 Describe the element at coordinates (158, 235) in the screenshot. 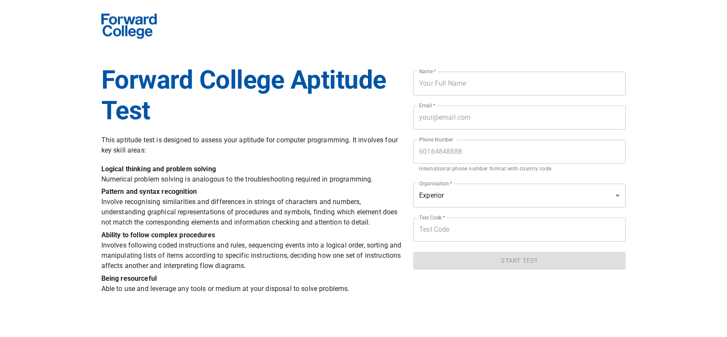

I see `b: Ability to follow complex procedures` at that location.